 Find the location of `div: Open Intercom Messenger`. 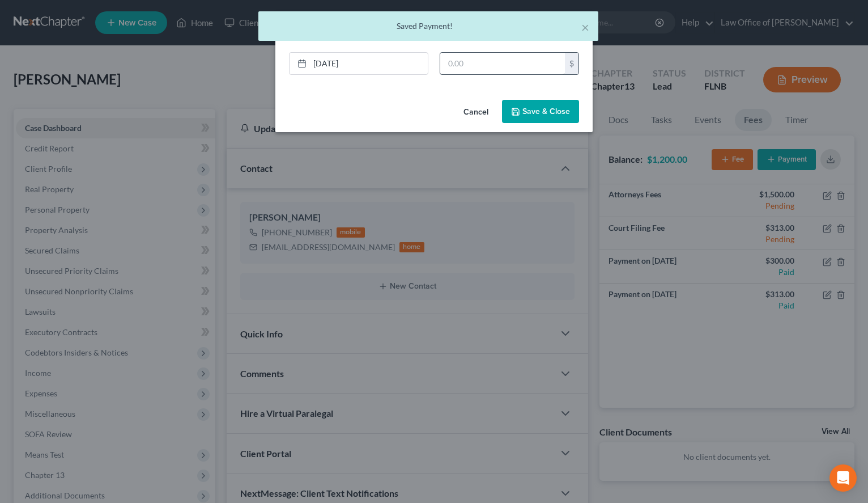

div: Open Intercom Messenger is located at coordinates (844, 479).